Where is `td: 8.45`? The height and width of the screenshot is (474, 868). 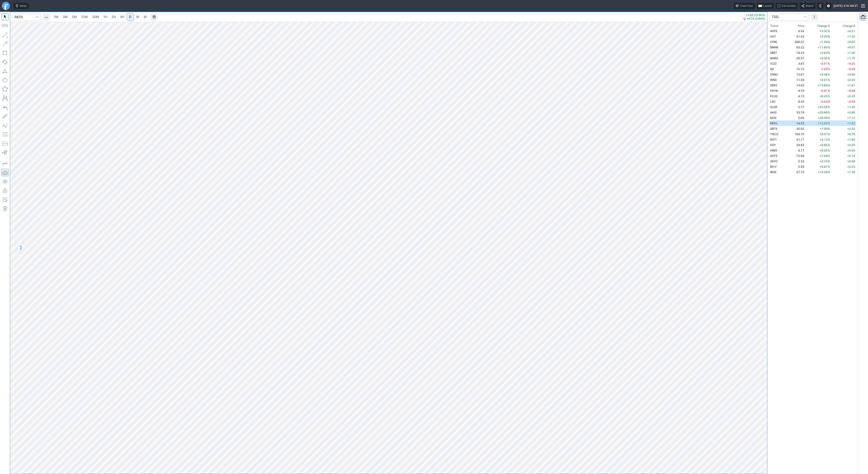
td: 8.45 is located at coordinates (797, 102).